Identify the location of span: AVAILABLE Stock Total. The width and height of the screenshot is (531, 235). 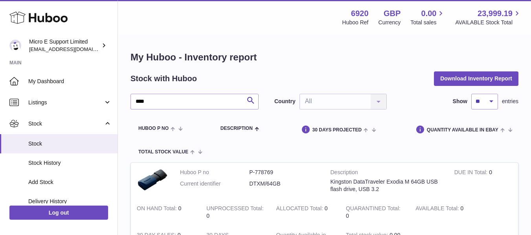
(488, 22).